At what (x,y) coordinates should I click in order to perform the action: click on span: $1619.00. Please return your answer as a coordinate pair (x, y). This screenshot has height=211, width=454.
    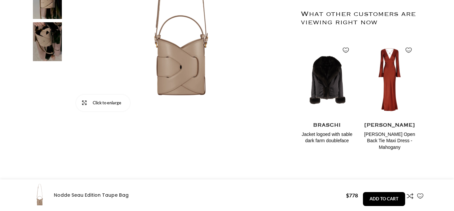
    Looking at the image, I should click on (326, 149).